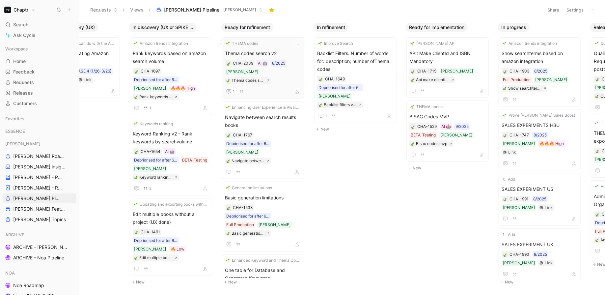 This screenshot has width=605, height=295. Describe the element at coordinates (171, 156) in the screenshot. I see `a: 🌱Keywords rankingKeyword Ranking v2 - Rank keywords by searchvolumeAI 🤖Depriorised for after 6/26...` at that location.